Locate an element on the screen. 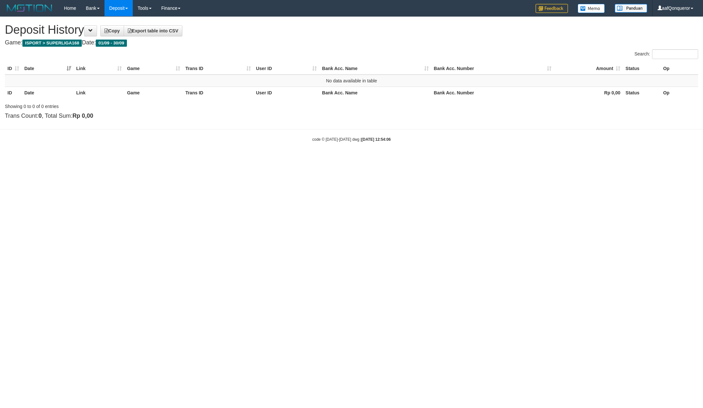 The width and height of the screenshot is (703, 408). span: ISPORT > SUPERLIGA168 is located at coordinates (52, 43).